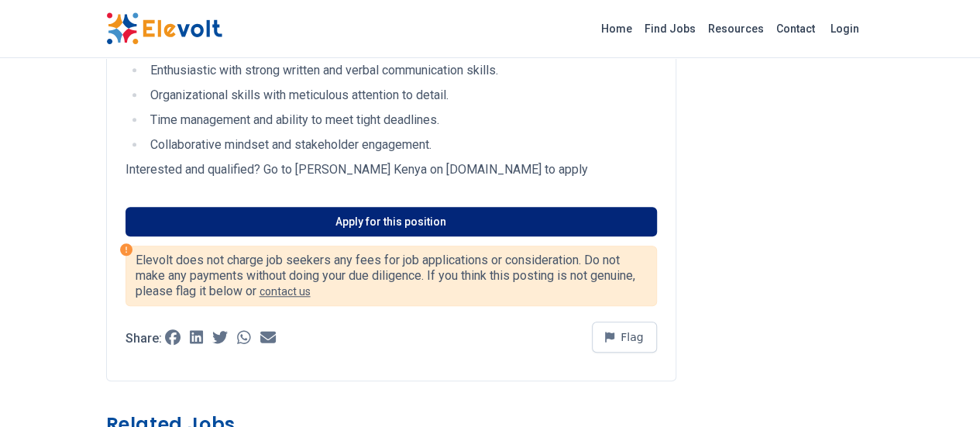 Image resolution: width=980 pixels, height=427 pixels. Describe the element at coordinates (391, 276) in the screenshot. I see `p: Elevolt does not charge job seekers any fees for job applications or consideration. Do not make a...` at that location.